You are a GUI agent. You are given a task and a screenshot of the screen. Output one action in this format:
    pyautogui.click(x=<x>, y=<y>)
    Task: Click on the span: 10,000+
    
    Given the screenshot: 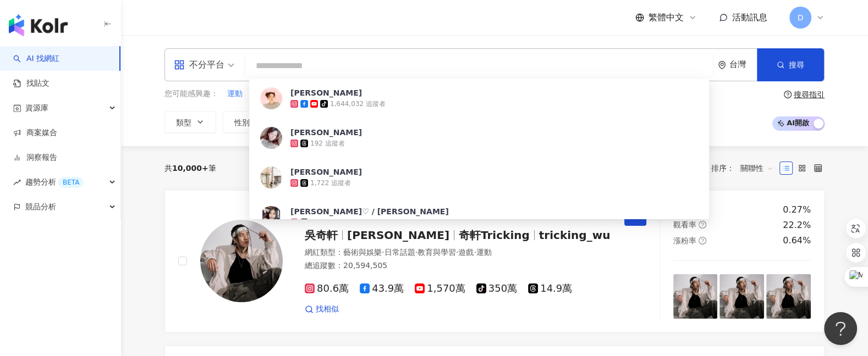 What is the action you would take?
    pyautogui.click(x=191, y=168)
    